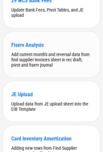 The width and height of the screenshot is (103, 152). Describe the element at coordinates (51, 44) in the screenshot. I see `div: Fiserv Analysis` at that location.